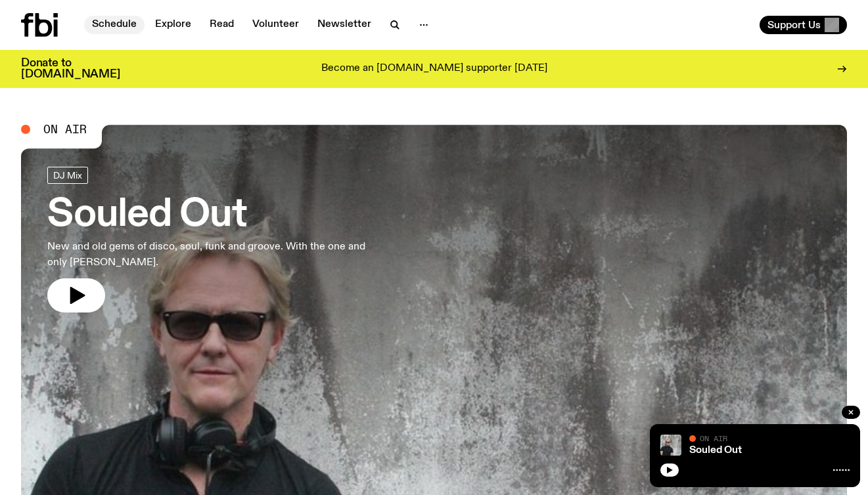  Describe the element at coordinates (114, 25) in the screenshot. I see `a: Schedule` at that location.